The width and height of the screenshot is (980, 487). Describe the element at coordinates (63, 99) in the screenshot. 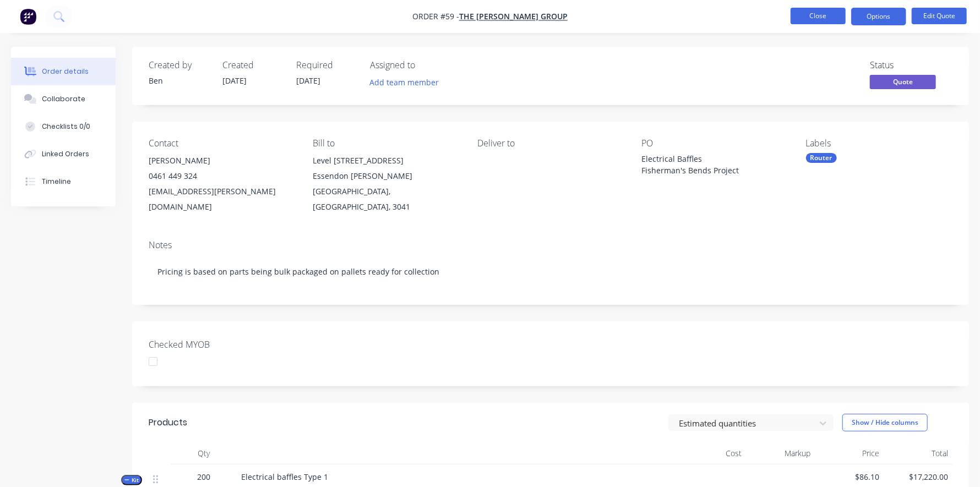

I see `button: Collaborate` at that location.